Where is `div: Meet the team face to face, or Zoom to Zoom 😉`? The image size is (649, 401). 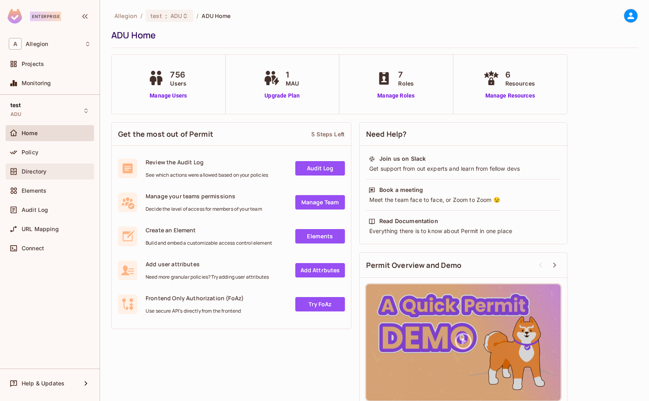
div: Meet the team face to face, or Zoom to Zoom 😉 is located at coordinates (463, 200).